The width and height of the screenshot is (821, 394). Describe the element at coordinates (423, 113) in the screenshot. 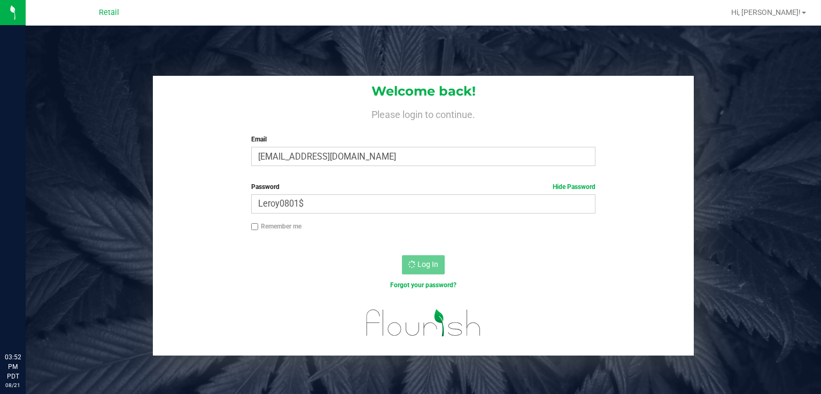

I see `h4: Please login to continue.` at that location.